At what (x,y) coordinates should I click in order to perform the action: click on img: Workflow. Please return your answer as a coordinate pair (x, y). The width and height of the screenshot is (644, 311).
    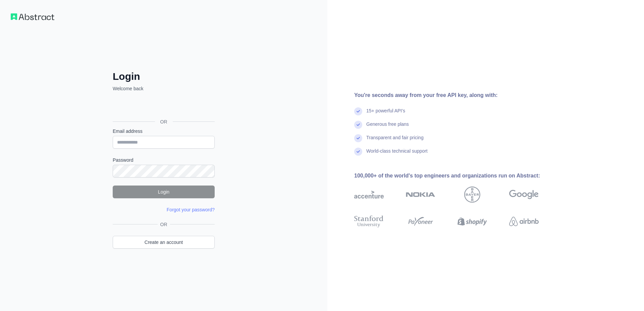
    Looking at the image, I should click on (32, 17).